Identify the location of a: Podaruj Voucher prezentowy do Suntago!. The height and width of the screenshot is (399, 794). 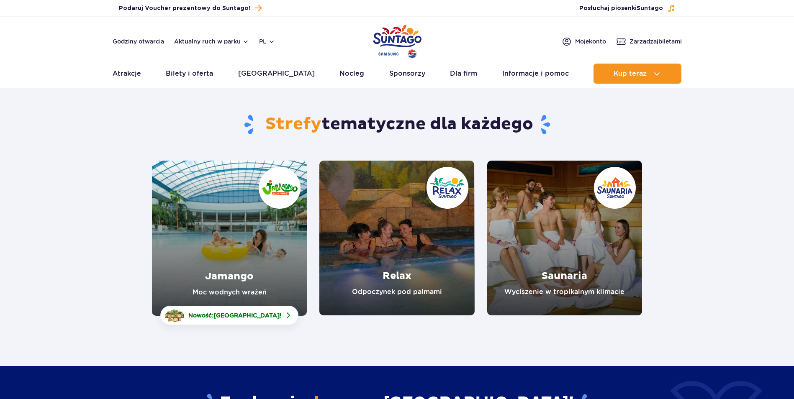
(190, 8).